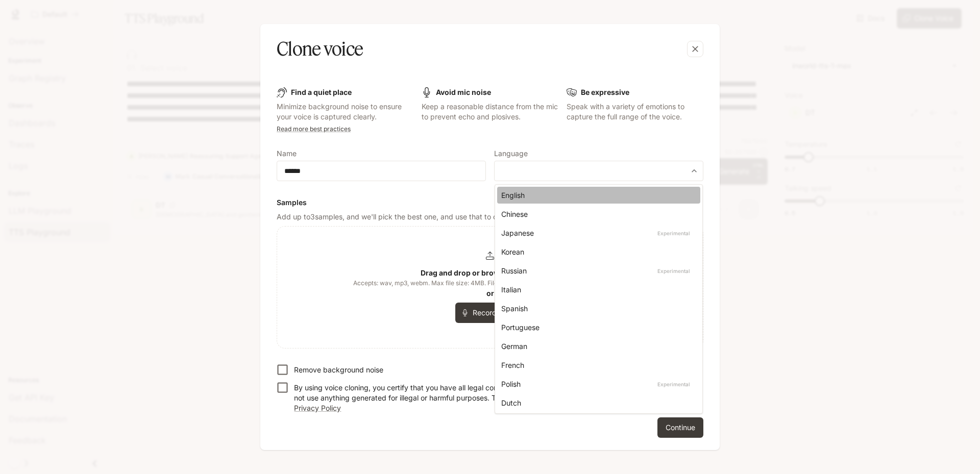  I want to click on div: Portuguese, so click(596, 327).